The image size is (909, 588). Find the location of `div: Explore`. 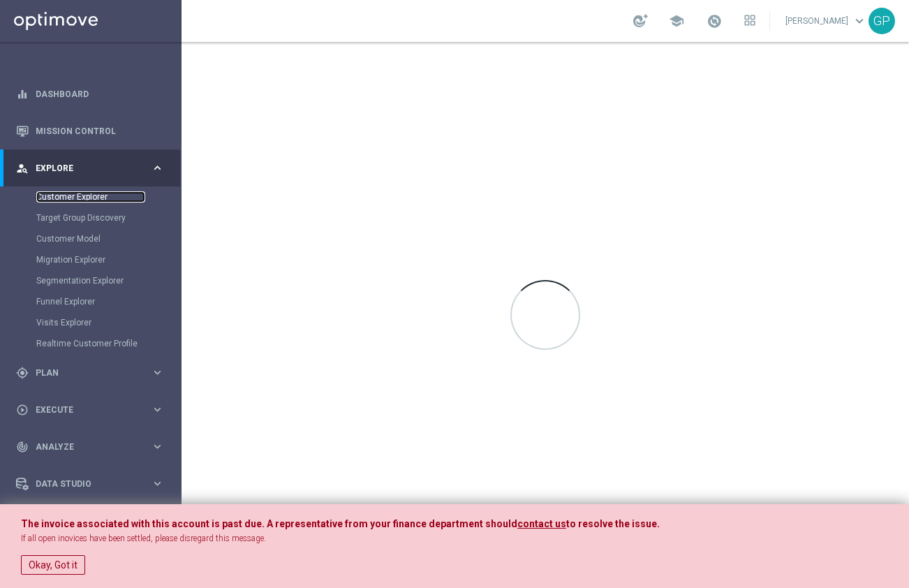

div: Explore is located at coordinates (83, 168).